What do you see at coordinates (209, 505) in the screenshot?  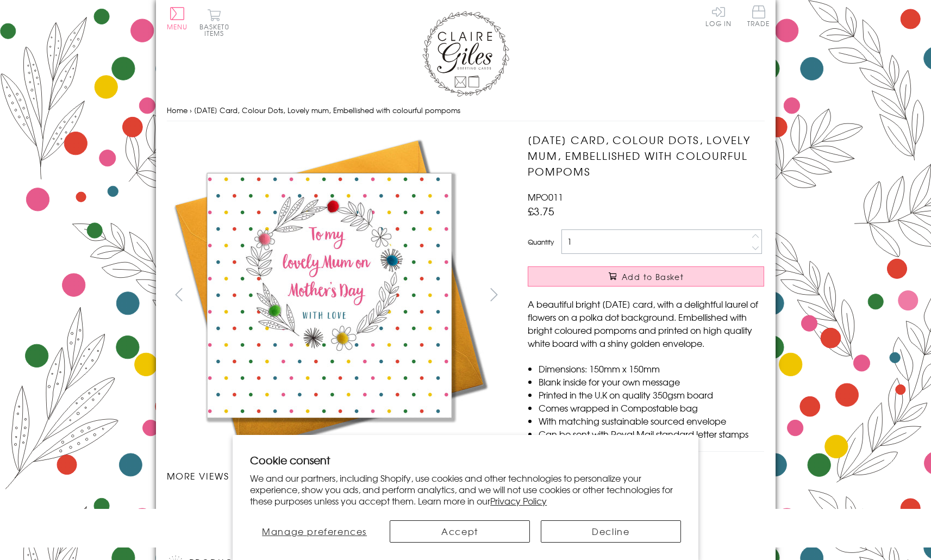 I see `li: Carousel Page 1 (Current Slide)` at bounding box center [209, 505].